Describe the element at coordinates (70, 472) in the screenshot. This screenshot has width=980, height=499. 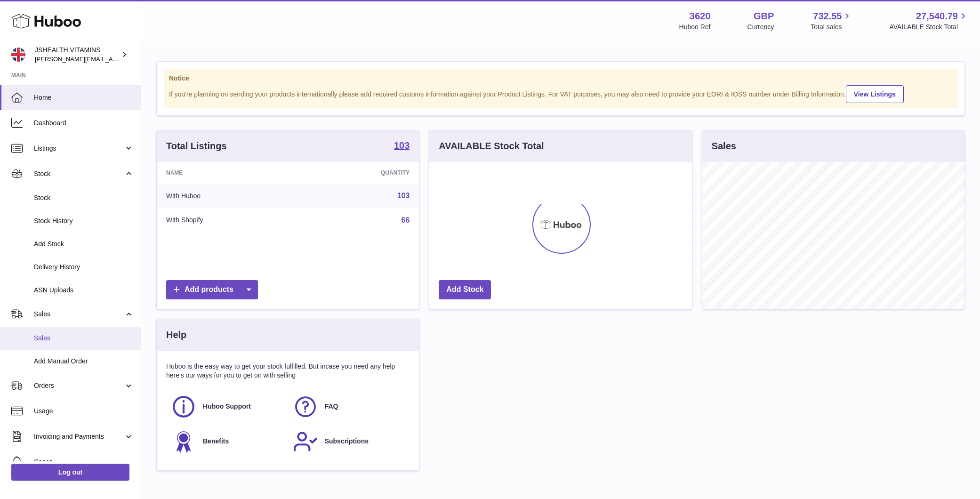
I see `a: Log out` at that location.